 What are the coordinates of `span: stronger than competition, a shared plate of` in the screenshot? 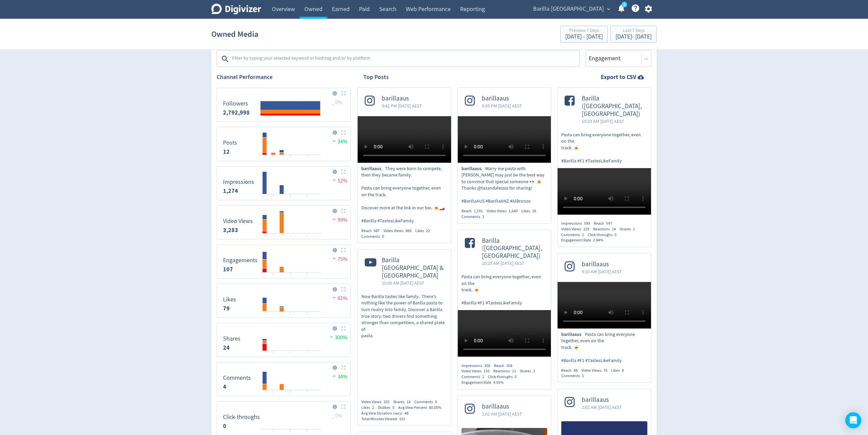 It's located at (403, 326).